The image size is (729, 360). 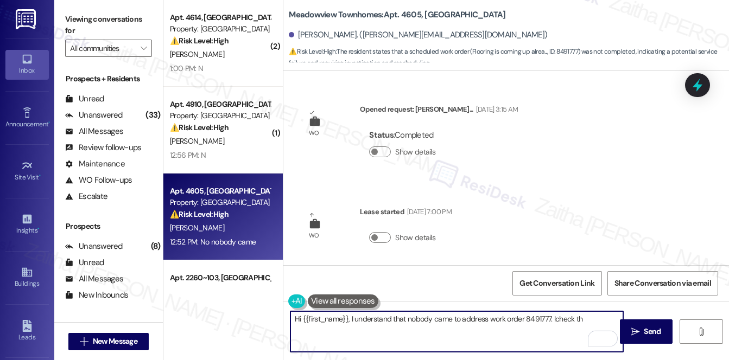 What do you see at coordinates (27, 19) in the screenshot?
I see `img: ResiDesk Logo` at bounding box center [27, 19].